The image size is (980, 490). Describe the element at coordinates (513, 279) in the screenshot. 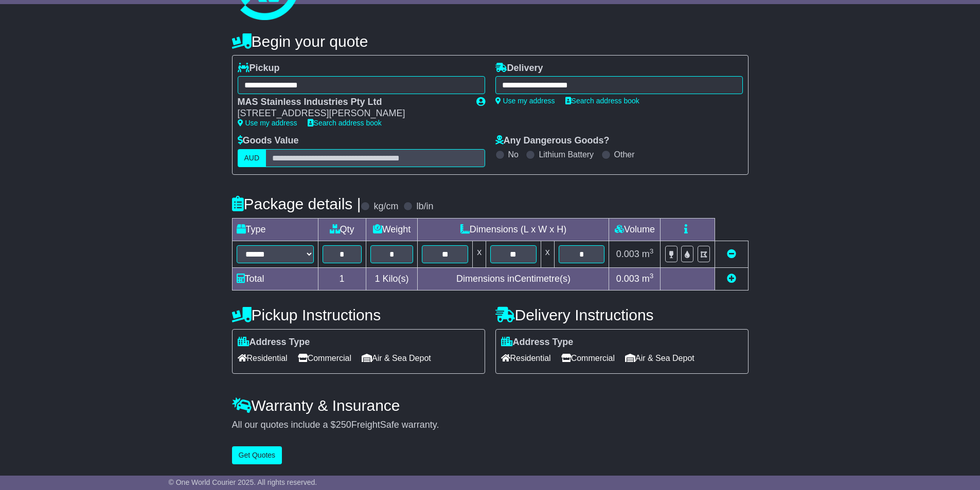

I see `td: Dimensions in Centimetre(s)` at that location.